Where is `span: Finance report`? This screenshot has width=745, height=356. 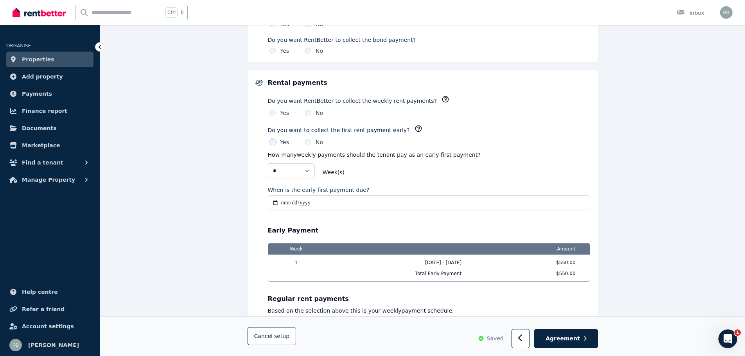
span: Finance report is located at coordinates (45, 111).